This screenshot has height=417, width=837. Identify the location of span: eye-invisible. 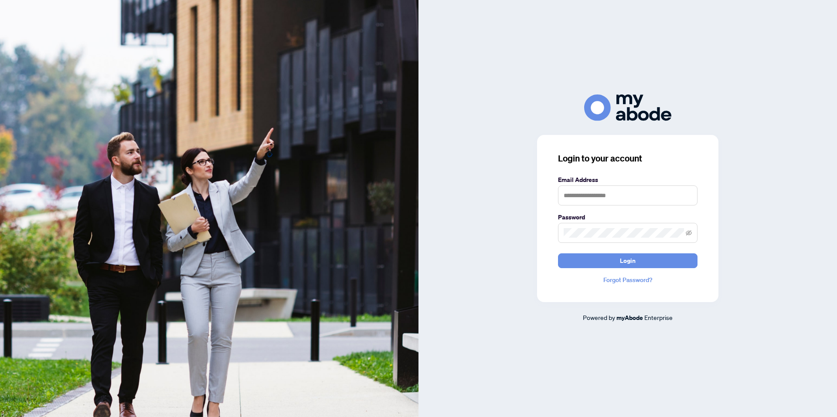
(689, 233).